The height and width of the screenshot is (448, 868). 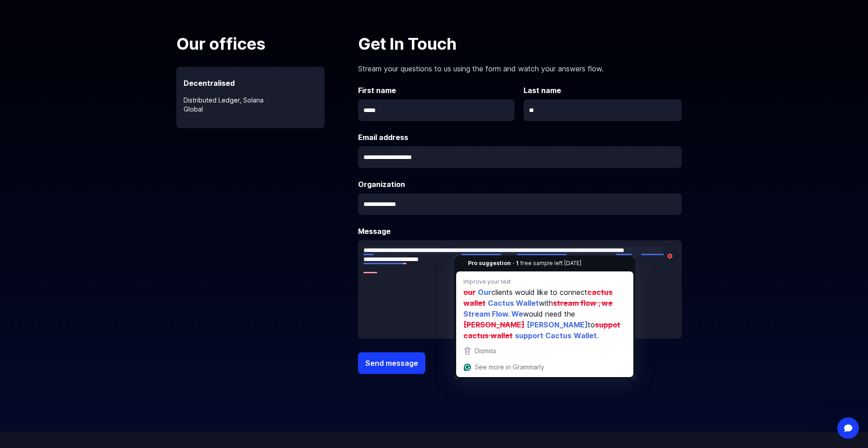 What do you see at coordinates (250, 101) in the screenshot?
I see `p: Distributed Ledger, Solana Global` at bounding box center [250, 101].